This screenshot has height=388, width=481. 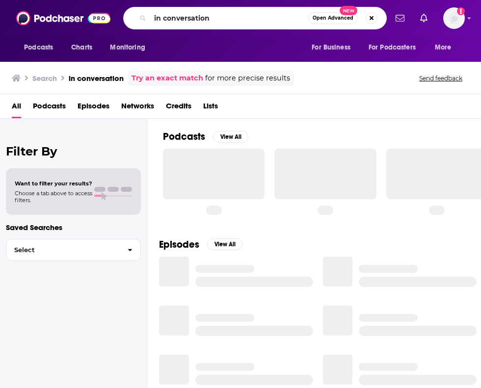 I want to click on span: Open Advanced, so click(x=333, y=18).